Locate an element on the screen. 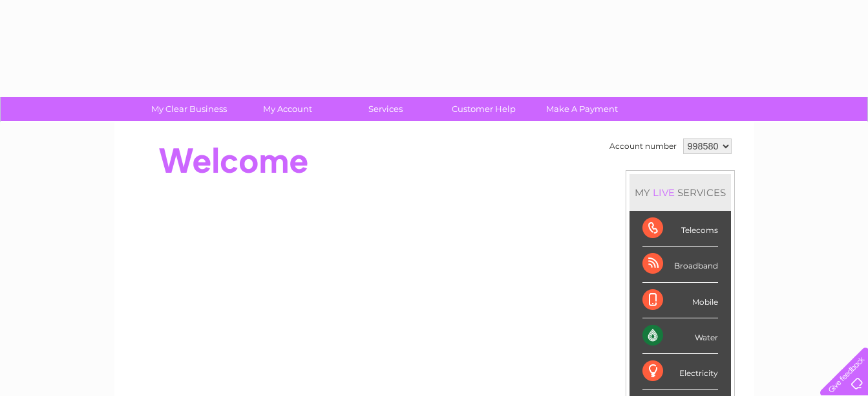 The height and width of the screenshot is (396, 868). div: Electricity is located at coordinates (679, 371).